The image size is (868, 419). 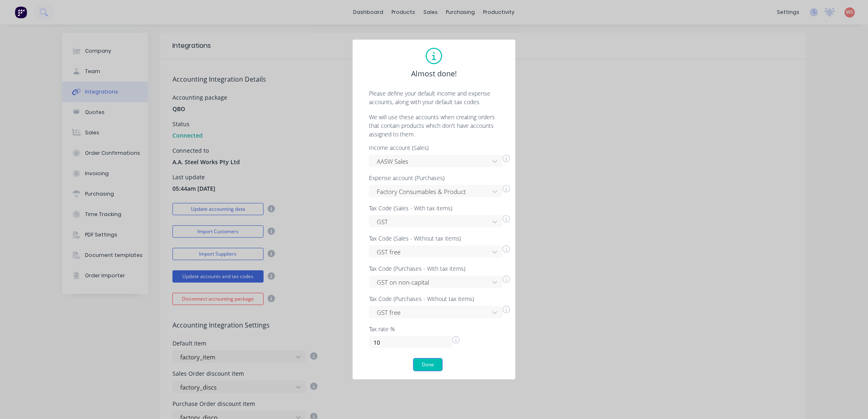 I want to click on div: Tax Code (Sales - With tax items), so click(x=439, y=208).